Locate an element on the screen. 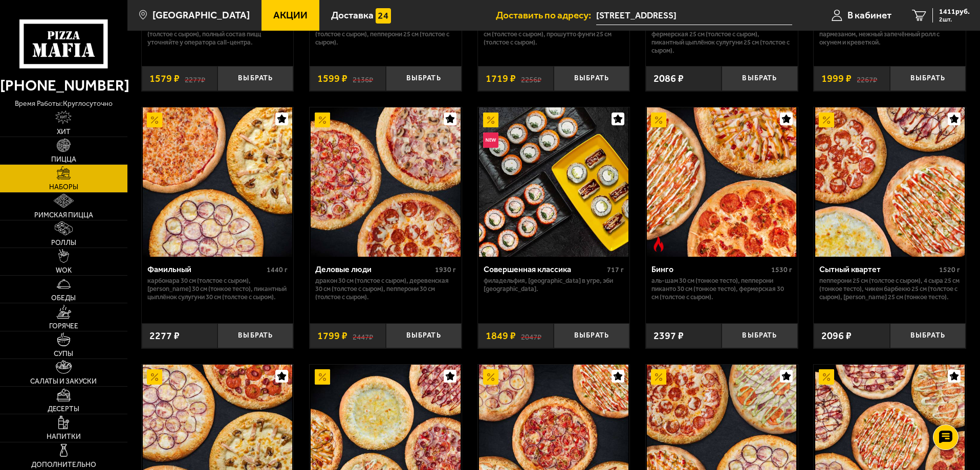 The width and height of the screenshot is (980, 470). s: 2447 ₽ is located at coordinates (363, 336).